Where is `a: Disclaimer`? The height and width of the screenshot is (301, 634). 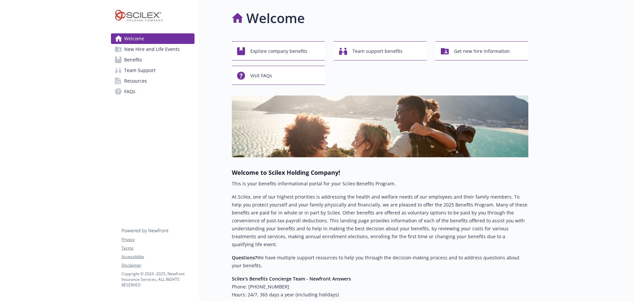 a: Disclaimer is located at coordinates (158, 265).